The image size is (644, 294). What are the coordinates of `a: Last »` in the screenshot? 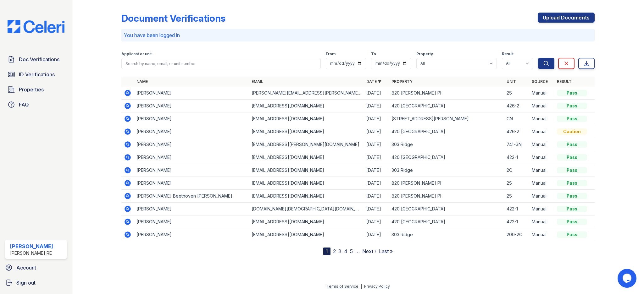 It's located at (386, 251).